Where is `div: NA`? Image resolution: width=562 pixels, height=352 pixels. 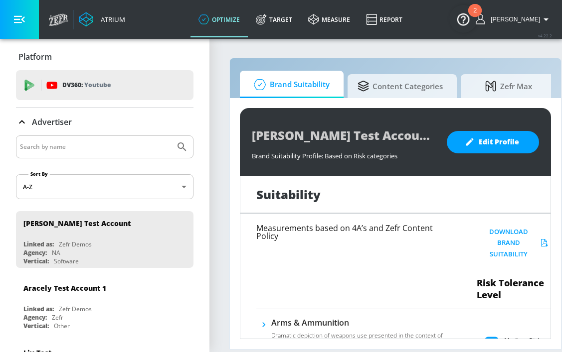 div: NA is located at coordinates (56, 253).